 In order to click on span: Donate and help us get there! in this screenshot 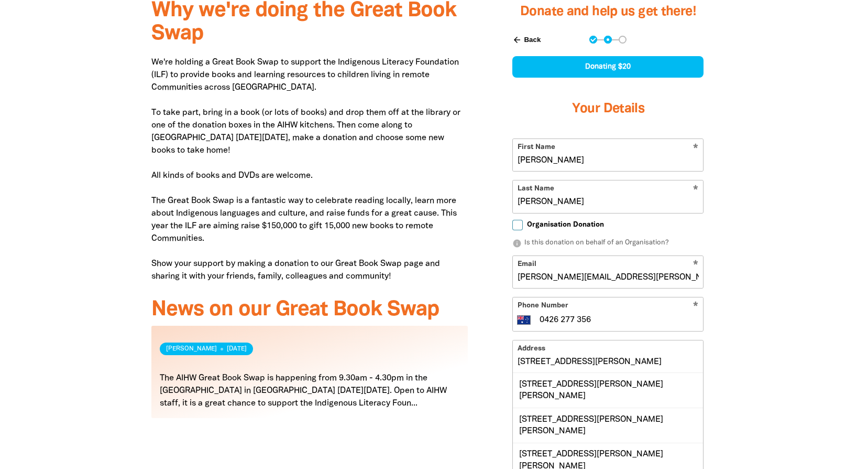, I will do `click(609, 11)`.